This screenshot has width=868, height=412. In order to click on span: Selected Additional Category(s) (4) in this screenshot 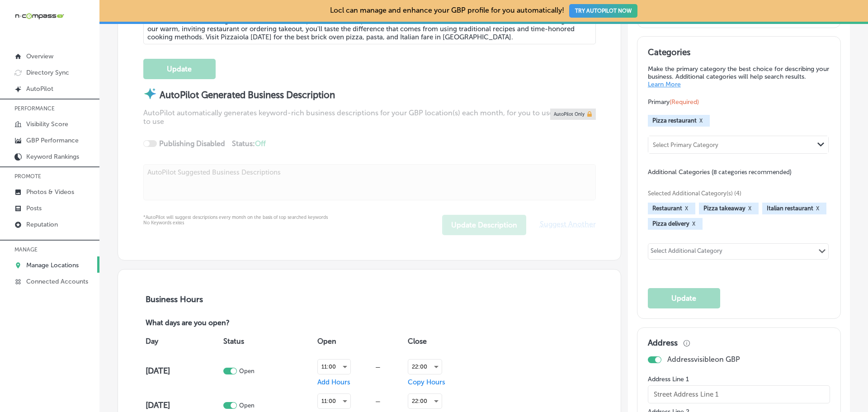, I will do `click(735, 193)`.